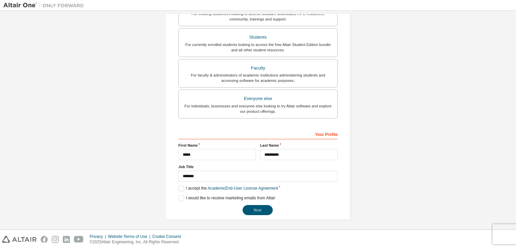 The height and width of the screenshot is (249, 516). Describe the element at coordinates (258, 99) in the screenshot. I see `div: Everyone else` at that location.